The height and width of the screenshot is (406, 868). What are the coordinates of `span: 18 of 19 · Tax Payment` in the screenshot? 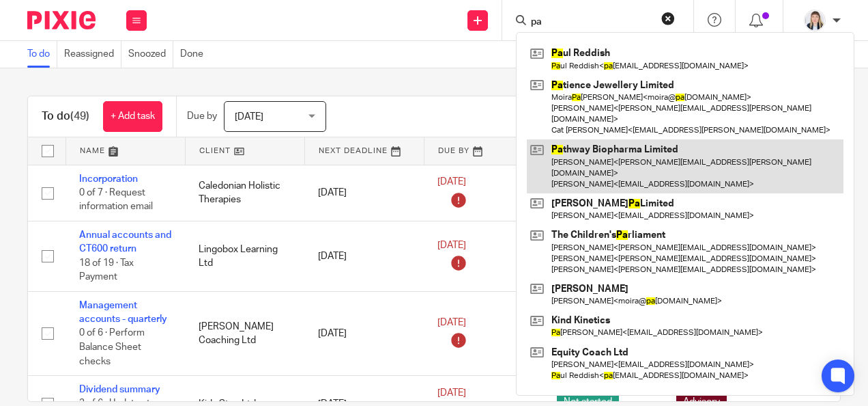 It's located at (107, 270).